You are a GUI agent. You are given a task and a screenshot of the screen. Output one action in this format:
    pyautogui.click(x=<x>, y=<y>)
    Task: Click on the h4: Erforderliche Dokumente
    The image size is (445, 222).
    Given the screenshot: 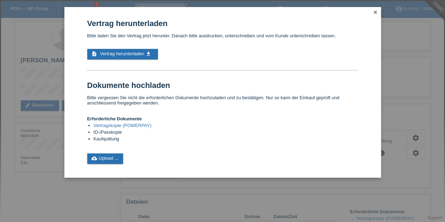 What is the action you would take?
    pyautogui.click(x=223, y=118)
    